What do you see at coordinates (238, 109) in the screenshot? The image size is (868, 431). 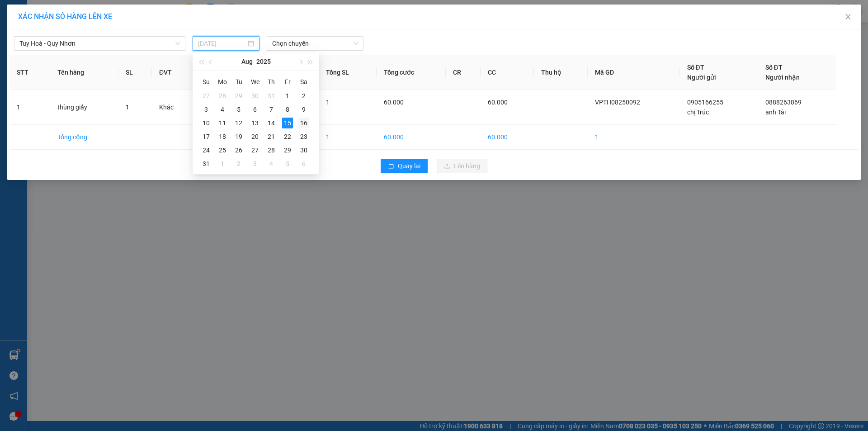 I see `td: 2025-08-05` at bounding box center [238, 109].